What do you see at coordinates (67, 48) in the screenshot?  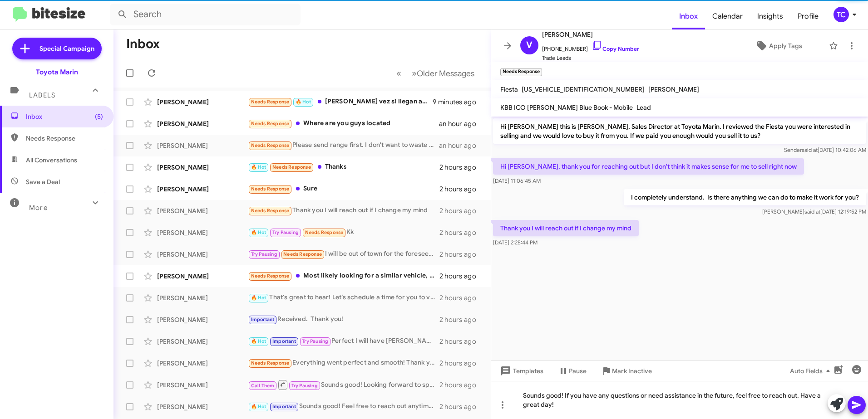 I see `span: Special Campaign` at bounding box center [67, 48].